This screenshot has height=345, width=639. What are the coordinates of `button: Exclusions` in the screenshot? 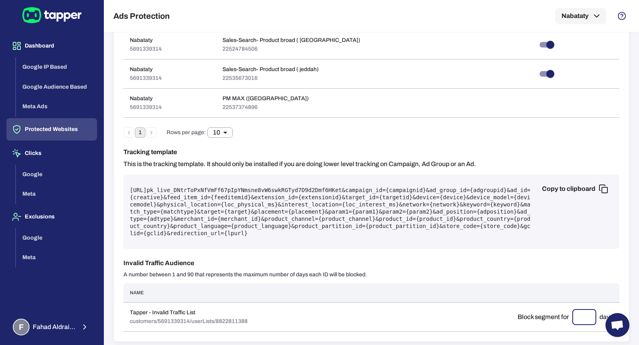 It's located at (52, 217).